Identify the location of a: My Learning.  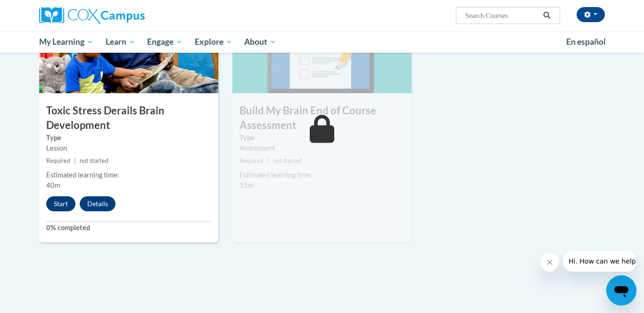
(66, 42).